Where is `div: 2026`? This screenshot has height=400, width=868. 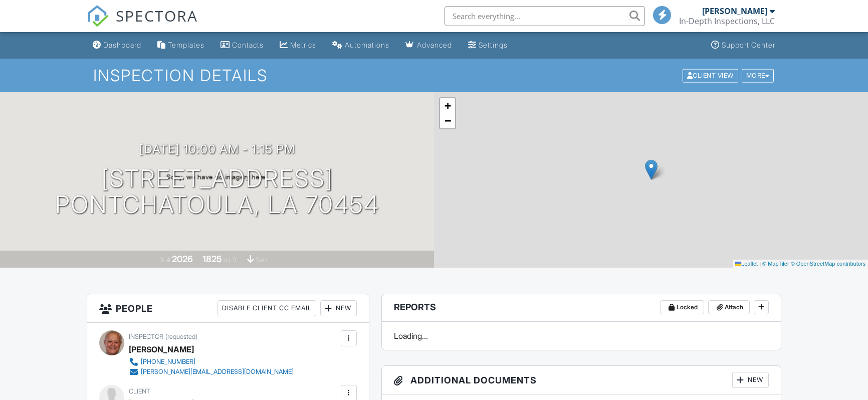
div: 2026 is located at coordinates (182, 258).